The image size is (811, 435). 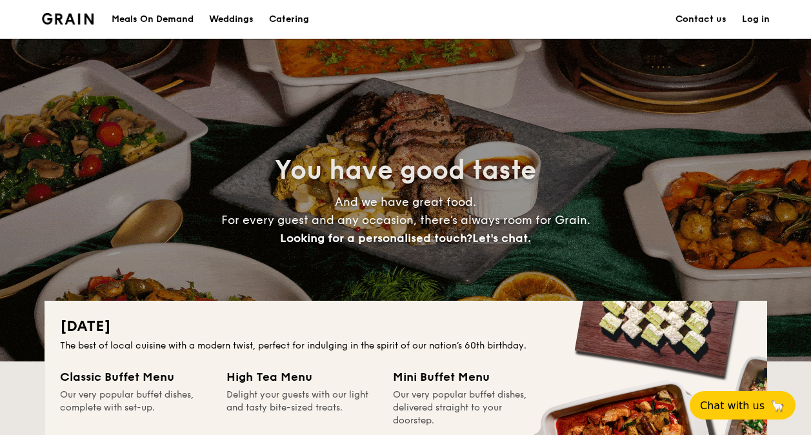 I want to click on div: High Tea Menu, so click(x=302, y=377).